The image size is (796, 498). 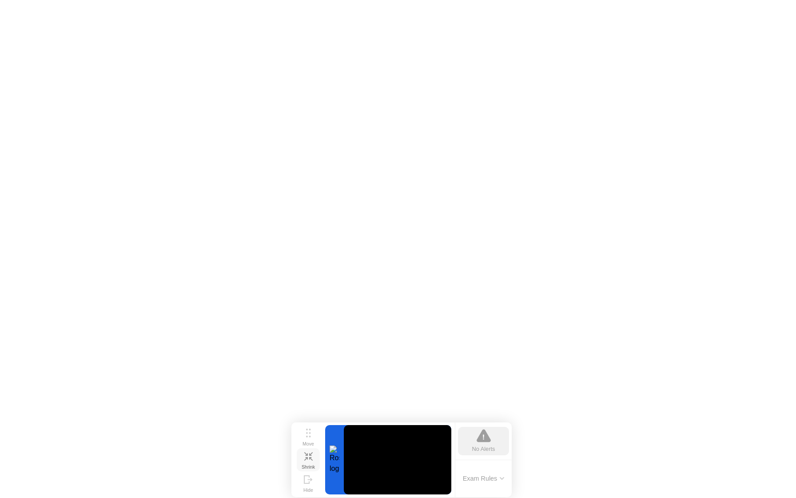 What do you see at coordinates (308, 490) in the screenshot?
I see `div: Hide` at bounding box center [308, 490].